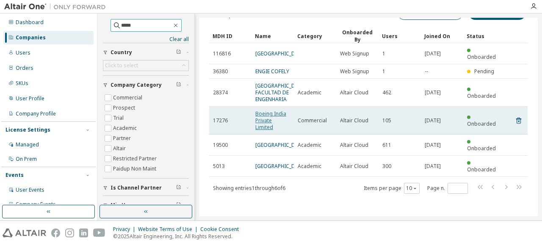 This screenshot has height=245, width=542. Describe the element at coordinates (387, 121) in the screenshot. I see `span: 105` at that location.